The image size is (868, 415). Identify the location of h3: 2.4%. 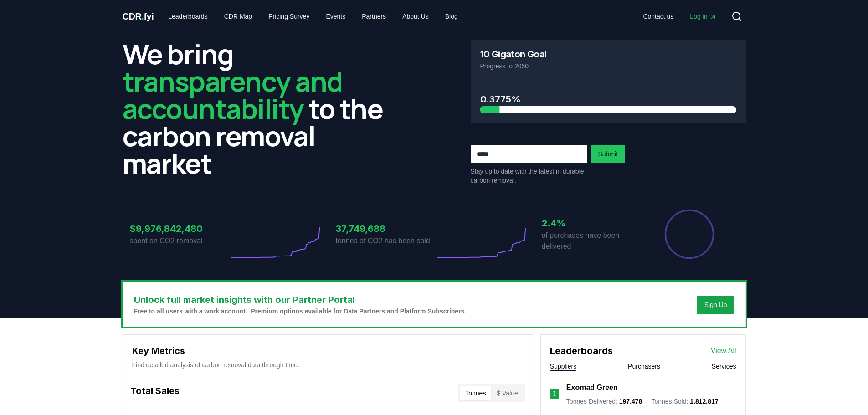
(591, 223).